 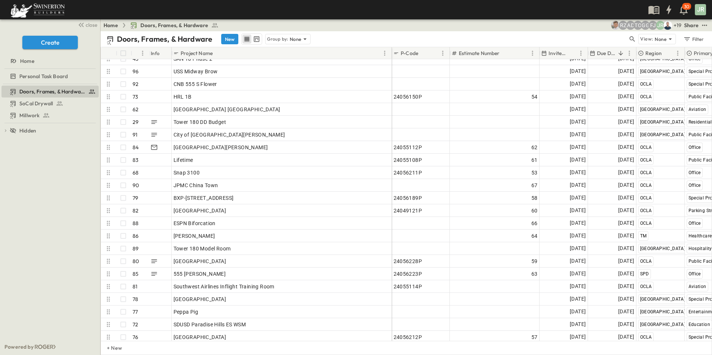 I want to click on button: JR, so click(x=701, y=10).